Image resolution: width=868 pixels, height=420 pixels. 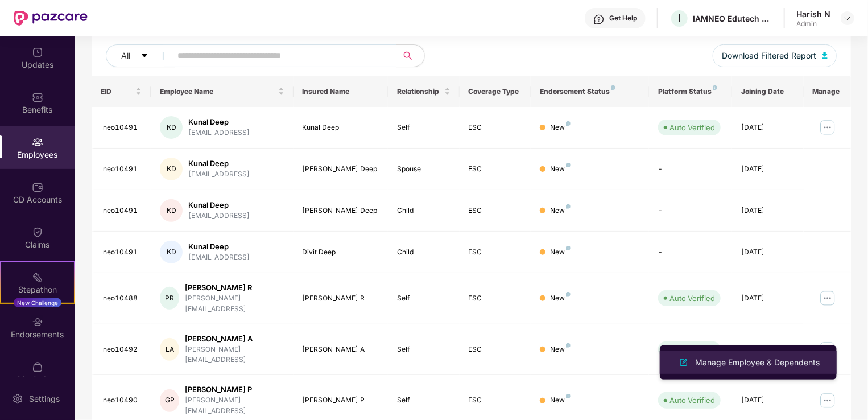 I want to click on div: Platform Status, so click(x=691, y=92).